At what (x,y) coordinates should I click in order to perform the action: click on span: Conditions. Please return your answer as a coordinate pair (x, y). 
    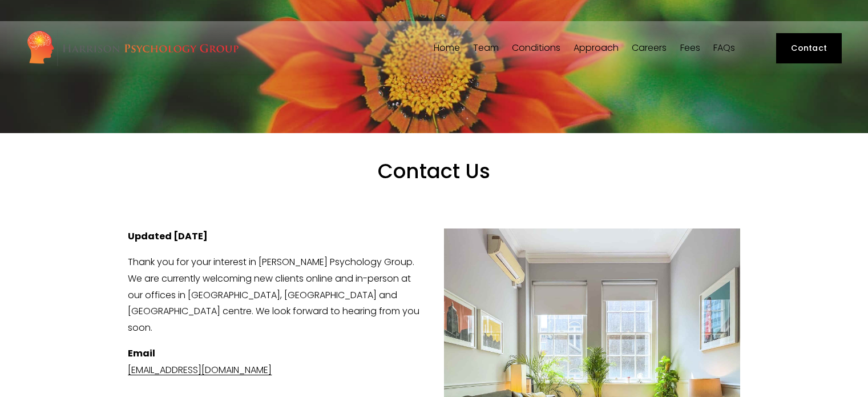
    Looking at the image, I should click on (536, 48).